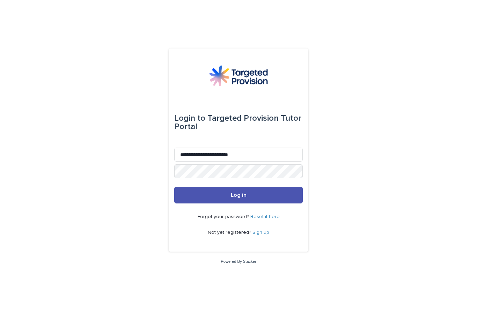  What do you see at coordinates (265, 217) in the screenshot?
I see `a: Reset it here` at bounding box center [265, 217].